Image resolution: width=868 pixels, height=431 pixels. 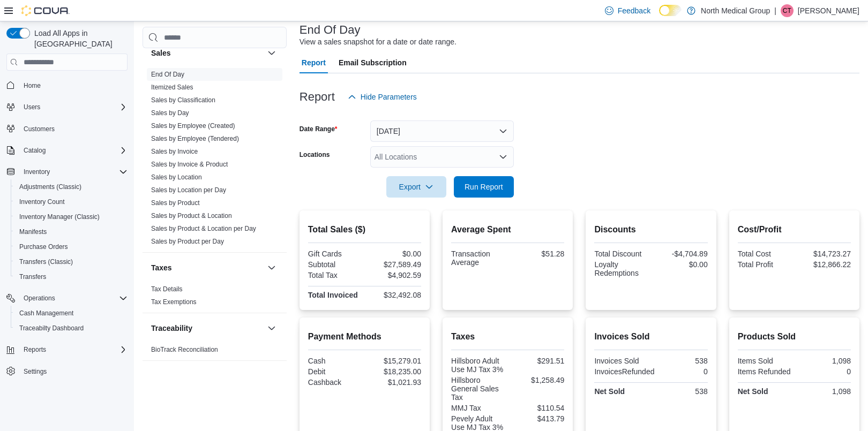 What do you see at coordinates (537, 254) in the screenshot?
I see `div: $51.28` at bounding box center [537, 254].